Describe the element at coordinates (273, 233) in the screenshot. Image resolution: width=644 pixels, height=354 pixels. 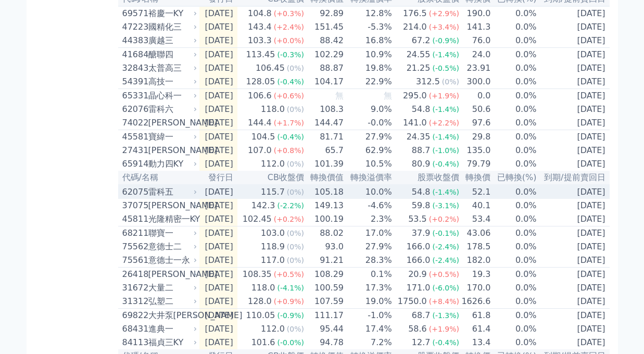
I see `div: 103.0` at that location.